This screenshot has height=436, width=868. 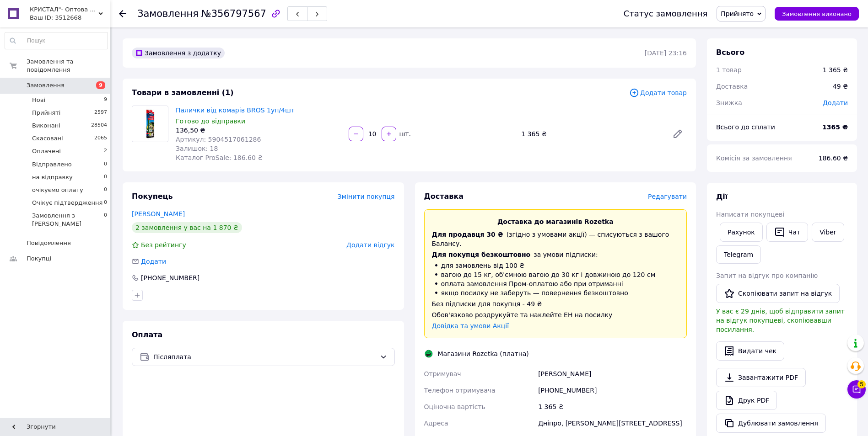 What do you see at coordinates (68, 66) in the screenshot?
I see `span: Замовлення та повідомлення` at bounding box center [68, 66].